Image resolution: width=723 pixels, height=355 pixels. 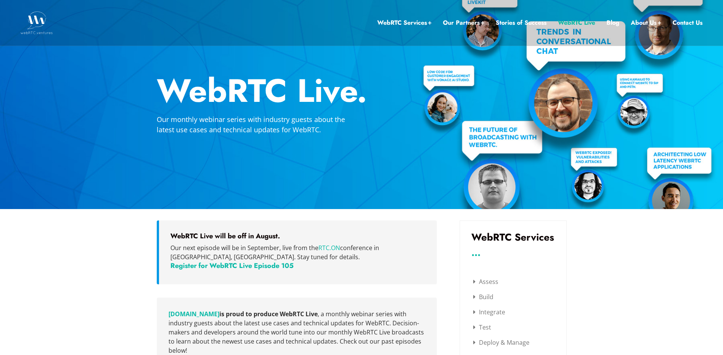 What do you see at coordinates (577, 23) in the screenshot?
I see `a: WebRTC Live` at bounding box center [577, 23].